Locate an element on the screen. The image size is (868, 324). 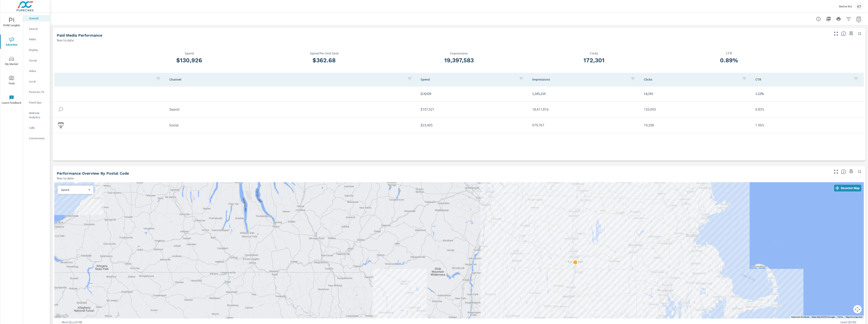
p: 14,192 is located at coordinates (696, 93).